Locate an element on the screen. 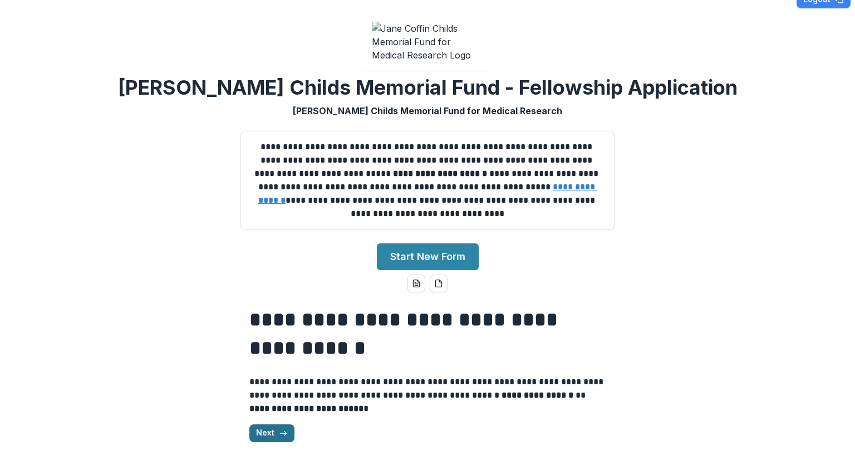 This screenshot has width=855, height=460. img: Jane Coffin Childs Memorial Fund for Medical Research Logo is located at coordinates (428, 42).